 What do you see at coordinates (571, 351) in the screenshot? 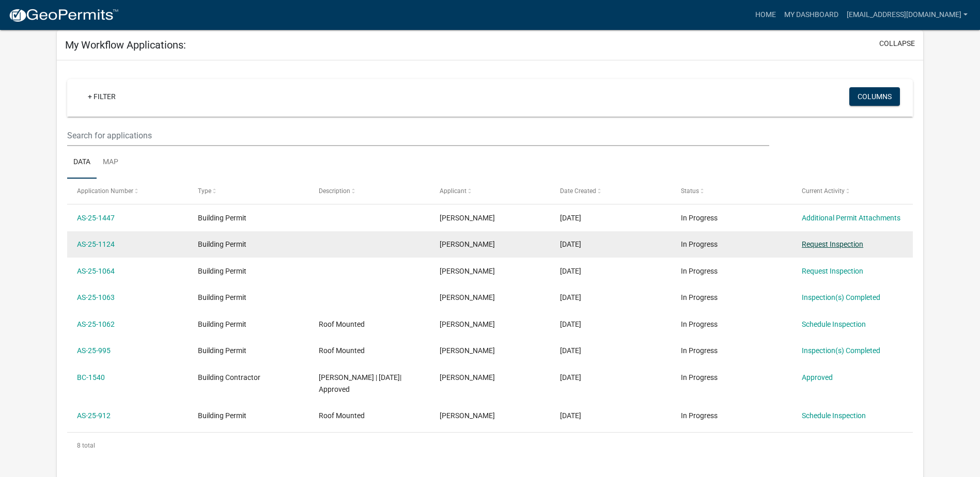
I see `span: 06/09/2025` at bounding box center [571, 351].